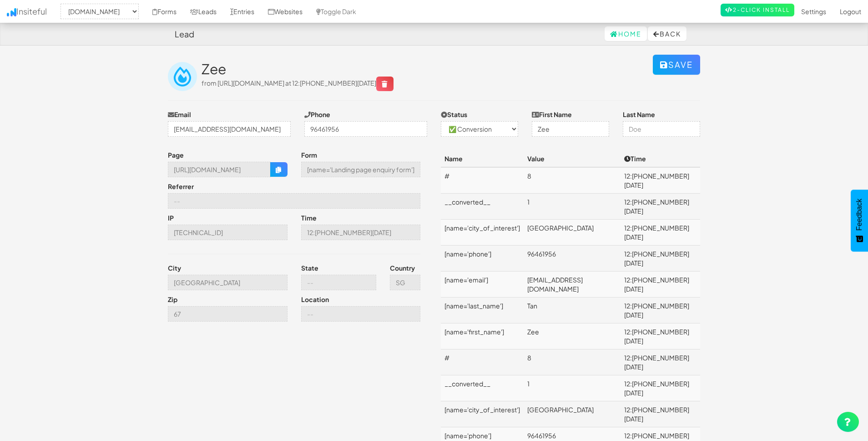 This screenshot has width=868, height=441. I want to click on button: Feedback - Show survey, so click(859, 220).